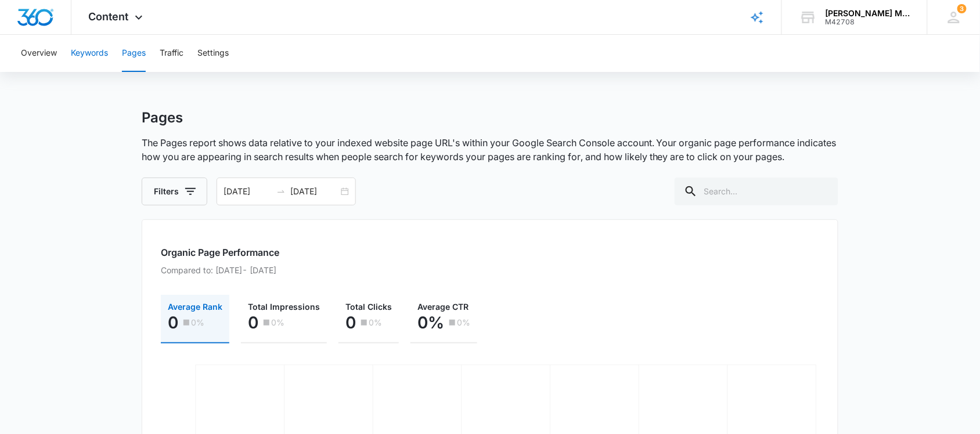  What do you see at coordinates (369, 306) in the screenshot?
I see `span: Total Clicks` at bounding box center [369, 306].